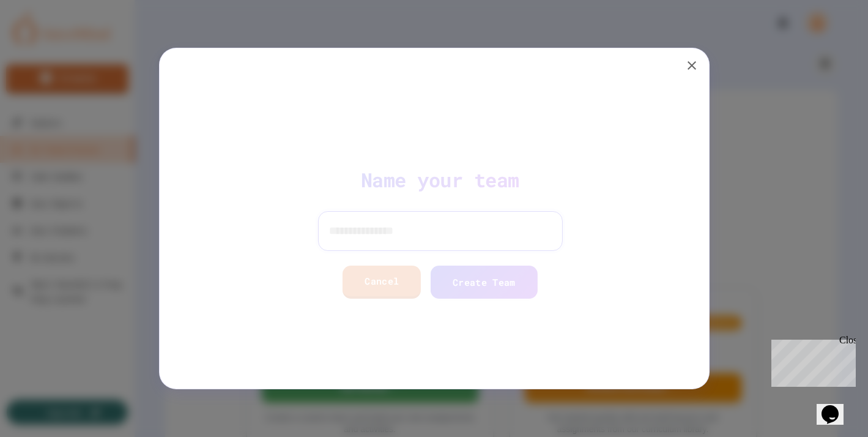 The image size is (868, 437). I want to click on a: Create Team, so click(478, 282).